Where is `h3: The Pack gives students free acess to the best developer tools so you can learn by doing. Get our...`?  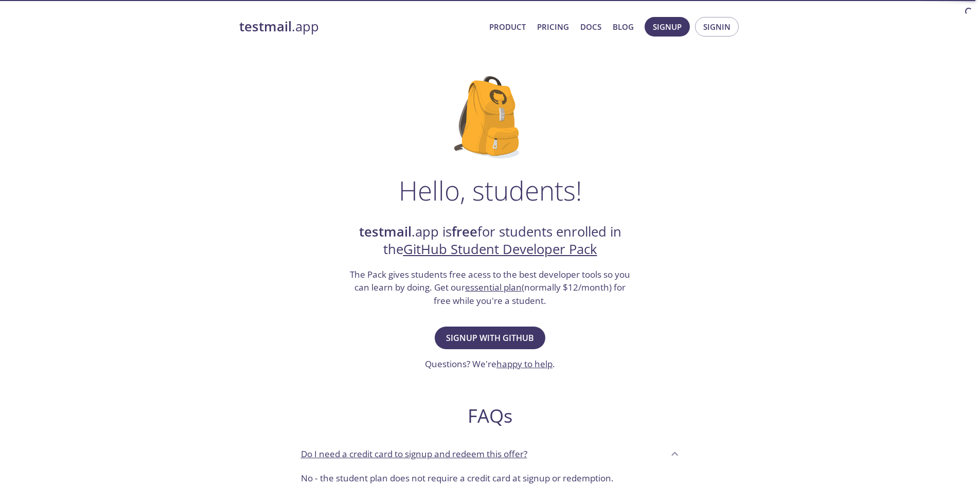 h3: The Pack gives students free acess to the best developer tools so you can learn by doing. Get our... is located at coordinates (490, 287).